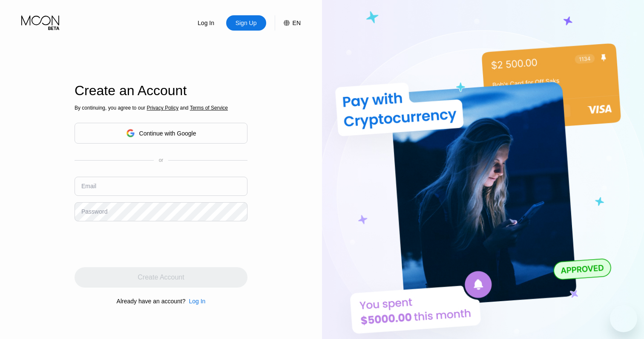  I want to click on div: Password, so click(94, 212).